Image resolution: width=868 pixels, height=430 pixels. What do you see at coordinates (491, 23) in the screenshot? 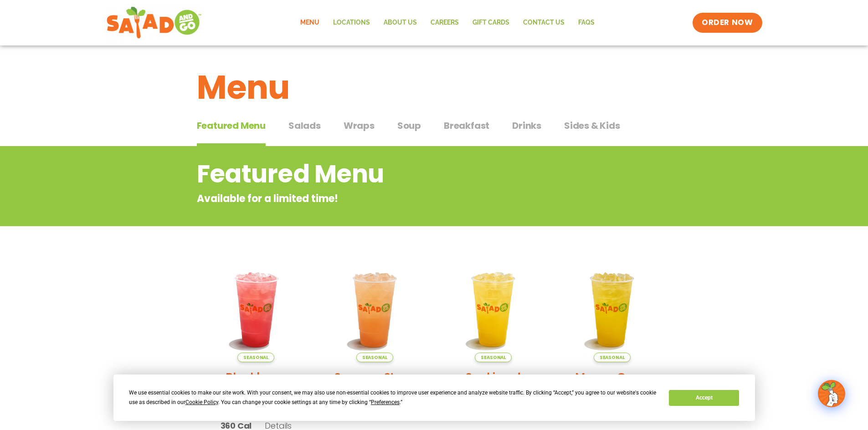
I see `a: GIFT CARDS` at bounding box center [491, 23].